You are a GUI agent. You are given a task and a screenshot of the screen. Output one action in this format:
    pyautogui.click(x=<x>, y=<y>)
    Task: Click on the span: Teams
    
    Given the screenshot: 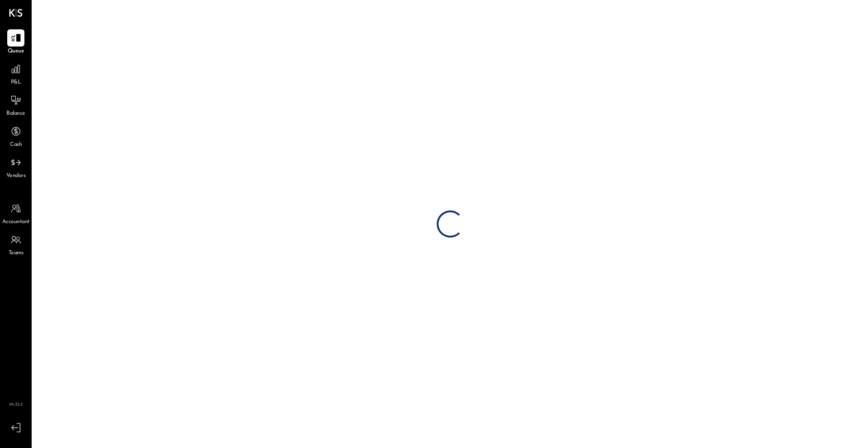 What is the action you would take?
    pyautogui.click(x=16, y=254)
    